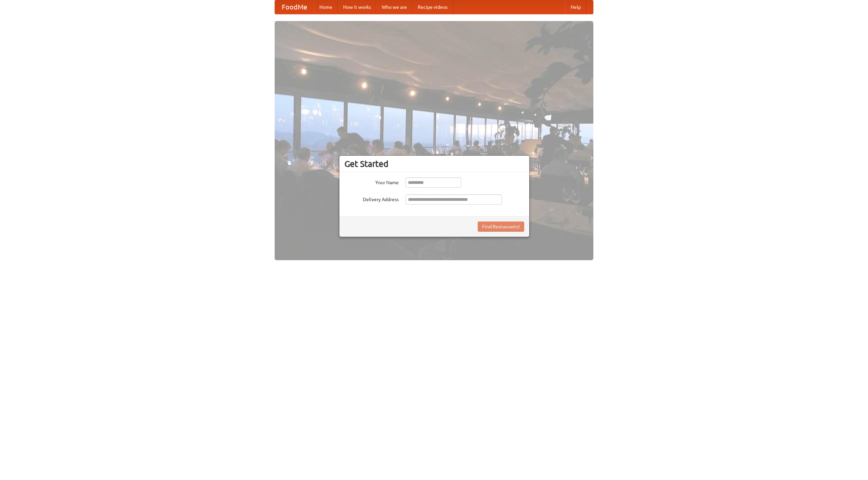 This screenshot has width=868, height=480. Describe the element at coordinates (326, 7) in the screenshot. I see `a: Home` at that location.